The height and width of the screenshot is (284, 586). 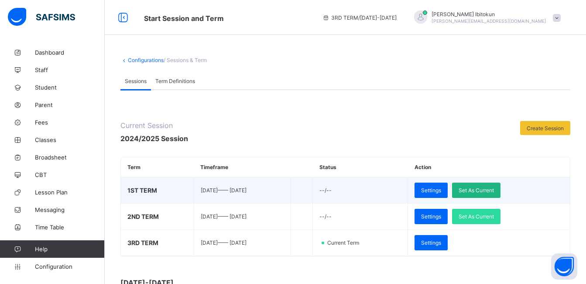 I want to click on th: Status, so click(x=360, y=167).